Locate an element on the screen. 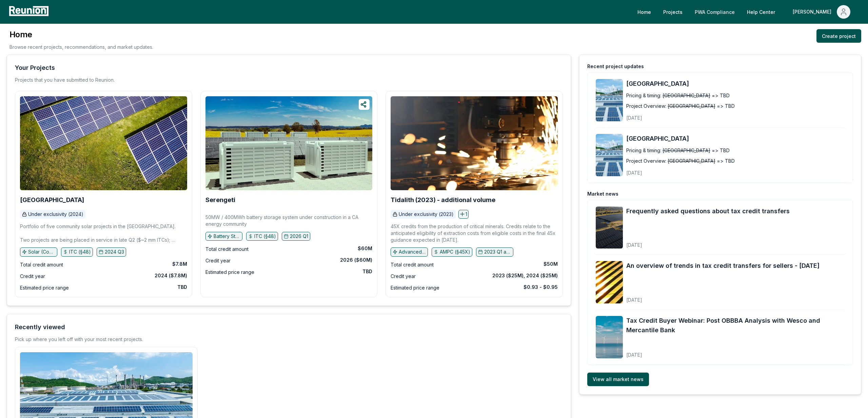 This screenshot has height=418, width=868. p: Solar (Community) is located at coordinates (41, 252).